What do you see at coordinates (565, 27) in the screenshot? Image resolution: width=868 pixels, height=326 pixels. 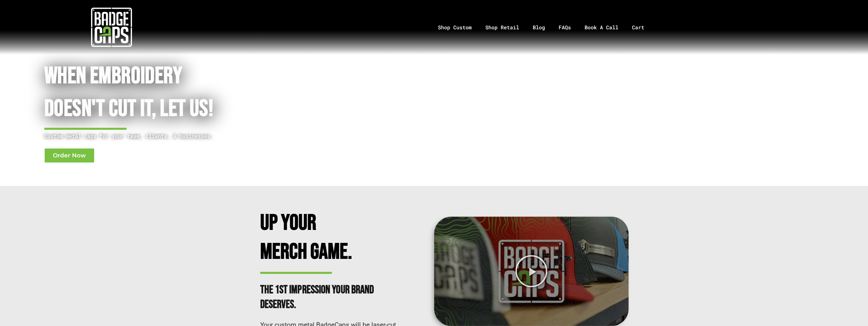 I see `a: FAQs` at bounding box center [565, 27].